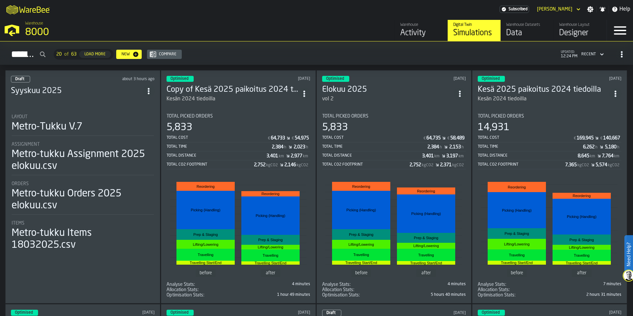 This screenshot has height=316, width=633. Describe the element at coordinates (21, 79) in the screenshot. I see `div: status-0 2` at that location.